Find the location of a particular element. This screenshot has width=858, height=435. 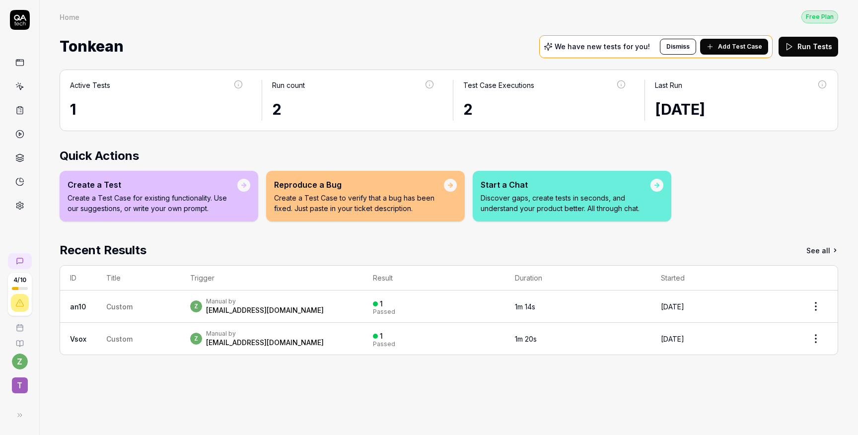

div: Reproduce a Bug is located at coordinates (359, 185).